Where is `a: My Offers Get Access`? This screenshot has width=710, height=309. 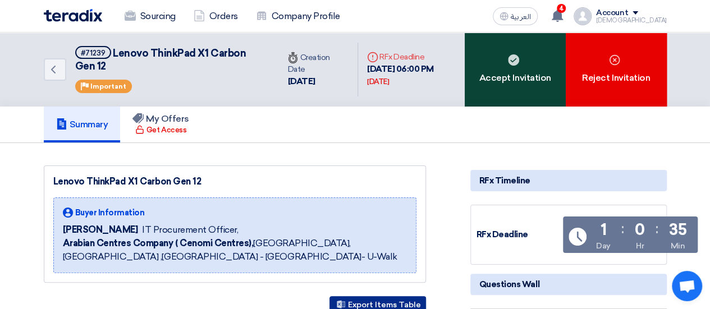 a: My Offers Get Access is located at coordinates (161, 125).